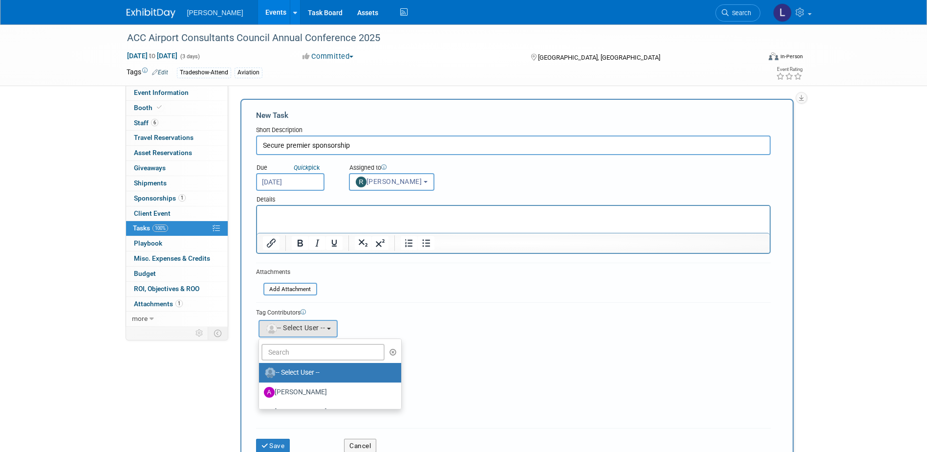 This screenshot has height=452, width=927. Describe the element at coordinates (177, 153) in the screenshot. I see `a: Asset Reservations` at that location.